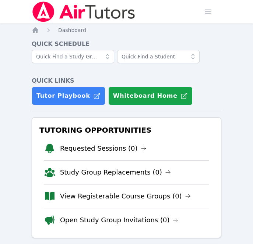  What do you see at coordinates (126, 81) in the screenshot?
I see `h4: Quick Links` at bounding box center [126, 81].